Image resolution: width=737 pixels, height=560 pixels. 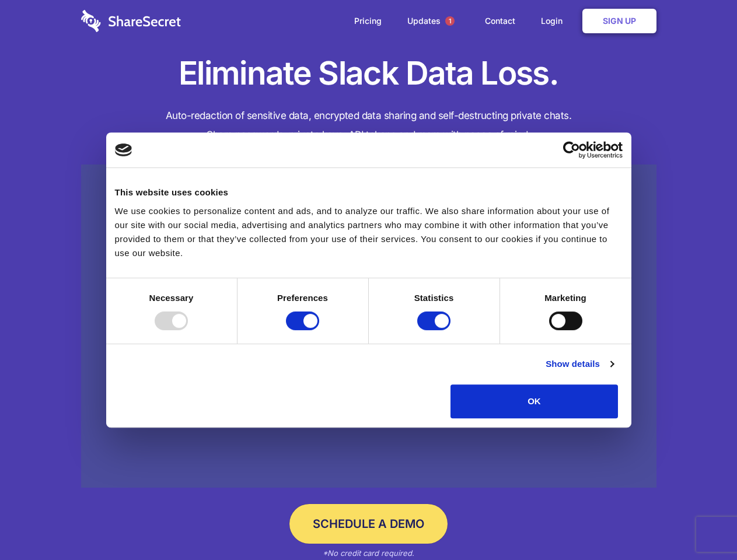 I want to click on div: This website uses cookies, so click(x=369, y=193).